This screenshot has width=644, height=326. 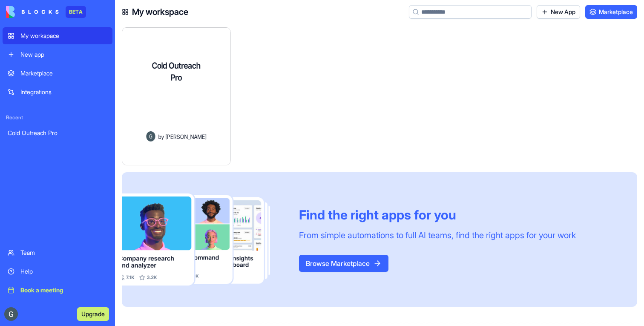 What do you see at coordinates (58, 55) in the screenshot?
I see `a: New app` at bounding box center [58, 55].